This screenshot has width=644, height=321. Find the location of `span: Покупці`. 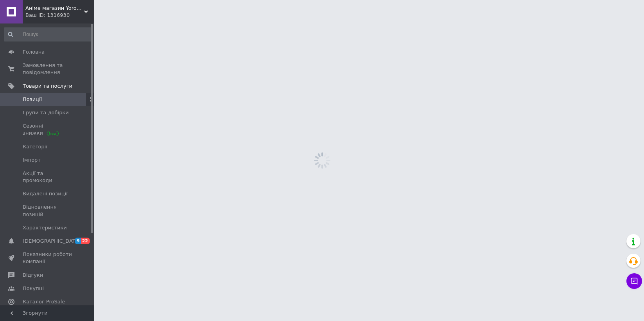

span: Покупці is located at coordinates (33, 288).